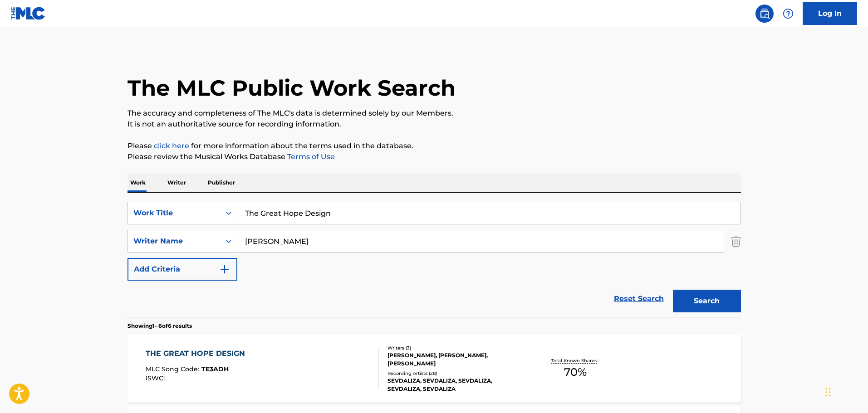 The height and width of the screenshot is (413, 868). What do you see at coordinates (830, 14) in the screenshot?
I see `a: Log In` at bounding box center [830, 14].